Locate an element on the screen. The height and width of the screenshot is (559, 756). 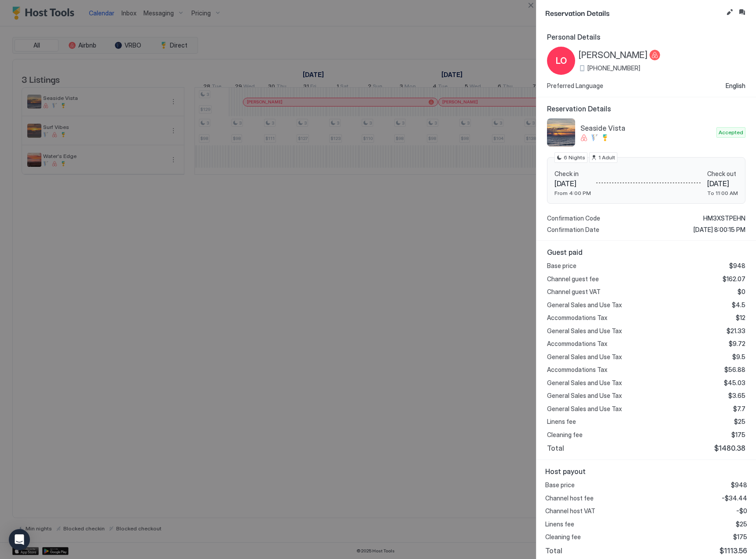
span: $0 is located at coordinates (741, 292).